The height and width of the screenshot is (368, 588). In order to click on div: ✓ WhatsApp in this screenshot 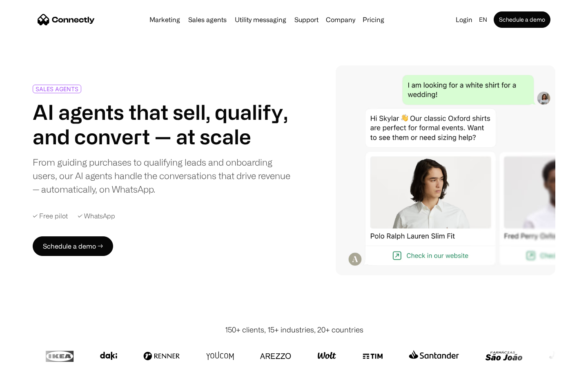, I will do `click(96, 216)`.